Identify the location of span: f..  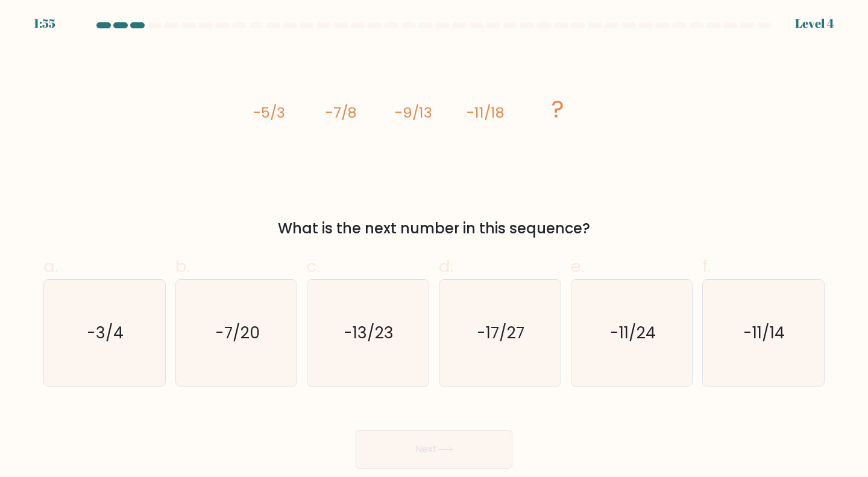
(707, 266).